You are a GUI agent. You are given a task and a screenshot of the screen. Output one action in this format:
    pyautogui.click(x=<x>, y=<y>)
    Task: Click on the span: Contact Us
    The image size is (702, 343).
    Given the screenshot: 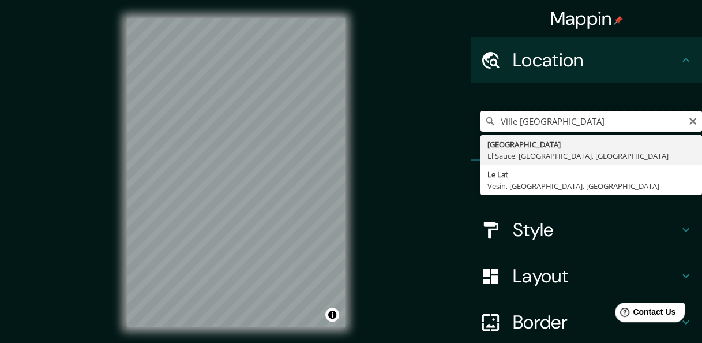 What is the action you would take?
    pyautogui.click(x=55, y=14)
    